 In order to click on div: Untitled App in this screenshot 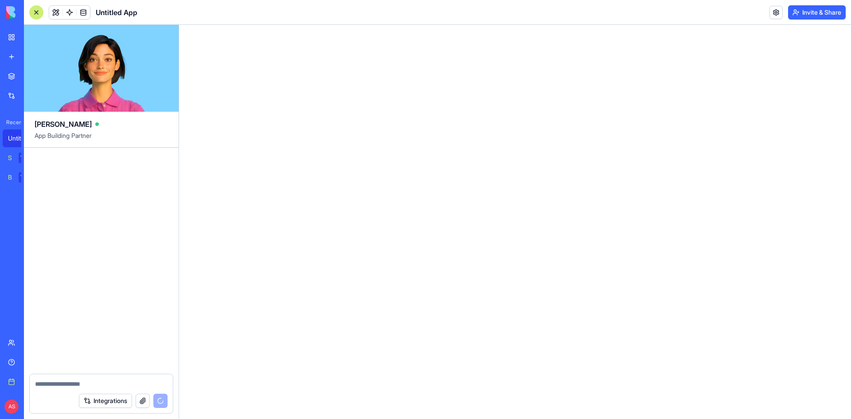, I will do `click(20, 138)`.